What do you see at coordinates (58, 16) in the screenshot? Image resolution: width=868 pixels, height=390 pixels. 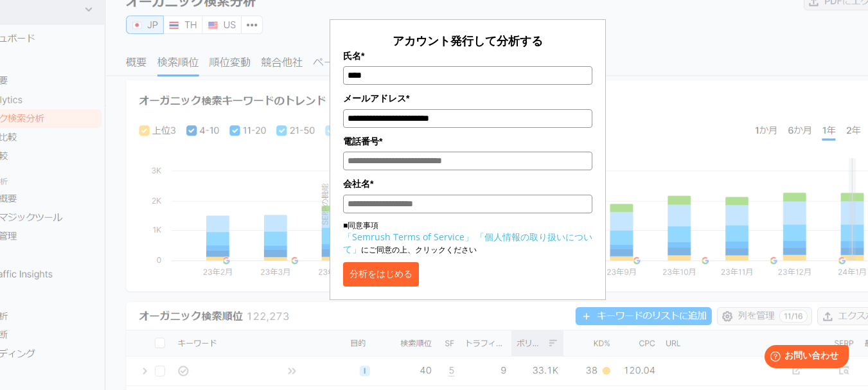 I see `span: お問い合わせ` at bounding box center [58, 16].